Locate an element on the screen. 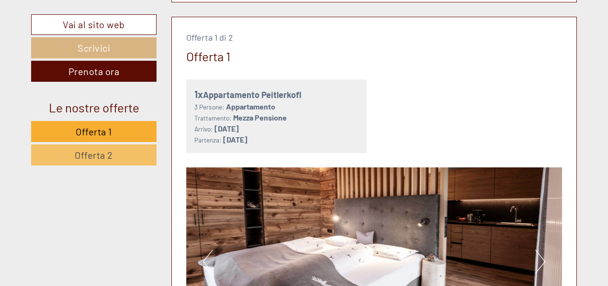 Image resolution: width=608 pixels, height=286 pixels. a: Vai al sito web is located at coordinates (94, 24).